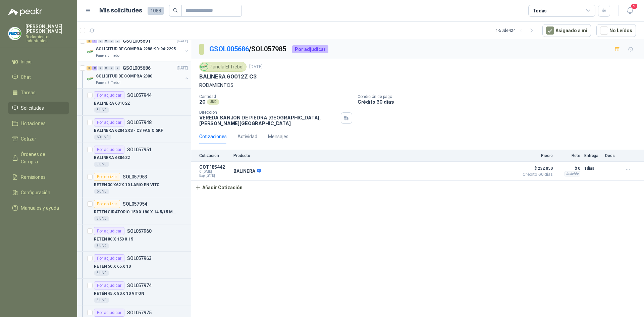 This screenshot has width=644, height=317. I want to click on p: $ 0, so click(569, 168).